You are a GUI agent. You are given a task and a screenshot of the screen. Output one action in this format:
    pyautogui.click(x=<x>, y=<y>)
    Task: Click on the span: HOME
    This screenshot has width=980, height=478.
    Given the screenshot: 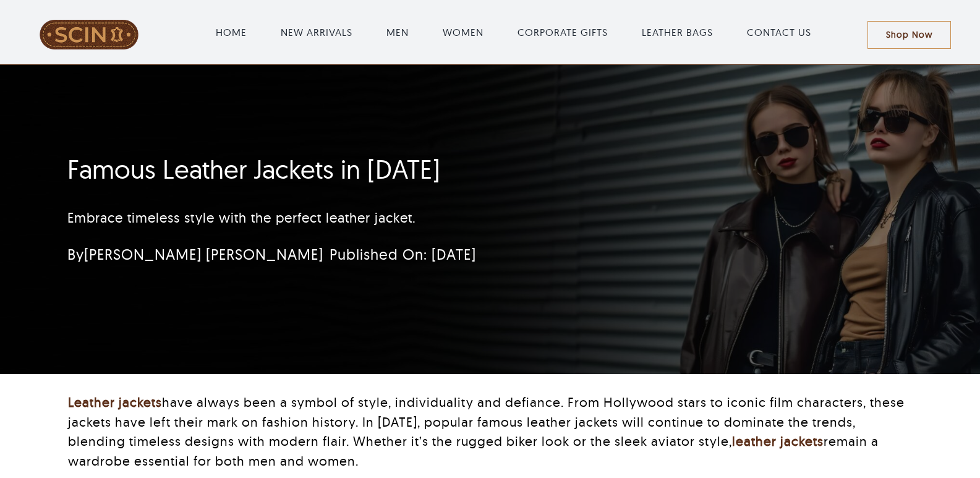 What is the action you would take?
    pyautogui.click(x=231, y=32)
    